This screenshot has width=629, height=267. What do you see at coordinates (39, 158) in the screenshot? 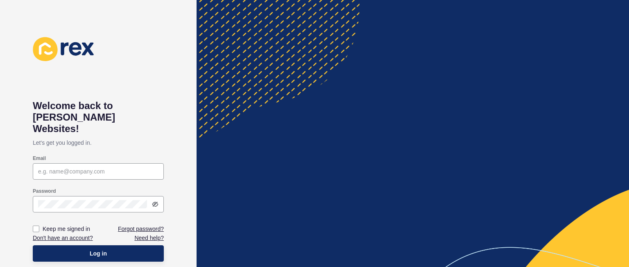
I see `label: Email` at bounding box center [39, 158].